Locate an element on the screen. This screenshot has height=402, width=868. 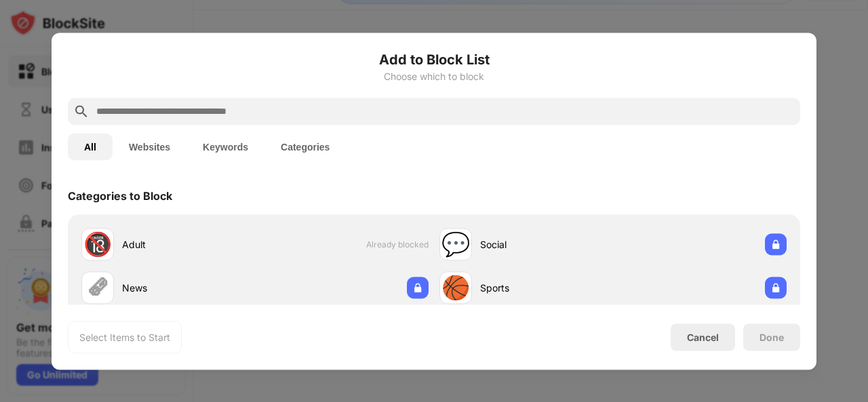
button: Keywords is located at coordinates (225, 146).